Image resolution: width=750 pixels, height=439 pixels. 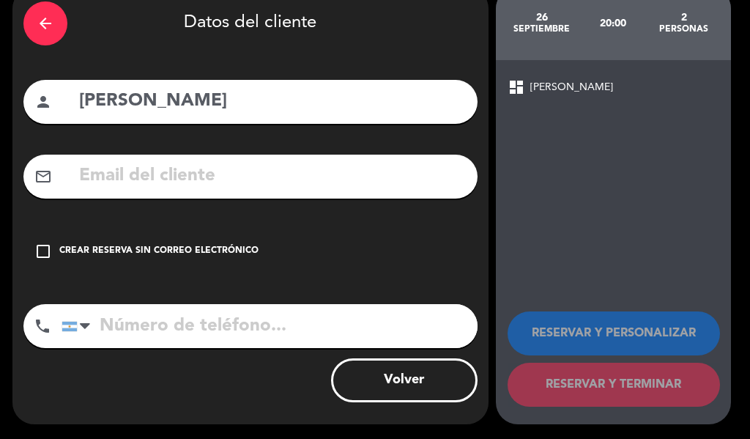 What do you see at coordinates (42, 326) in the screenshot?
I see `i: phone` at bounding box center [42, 326].